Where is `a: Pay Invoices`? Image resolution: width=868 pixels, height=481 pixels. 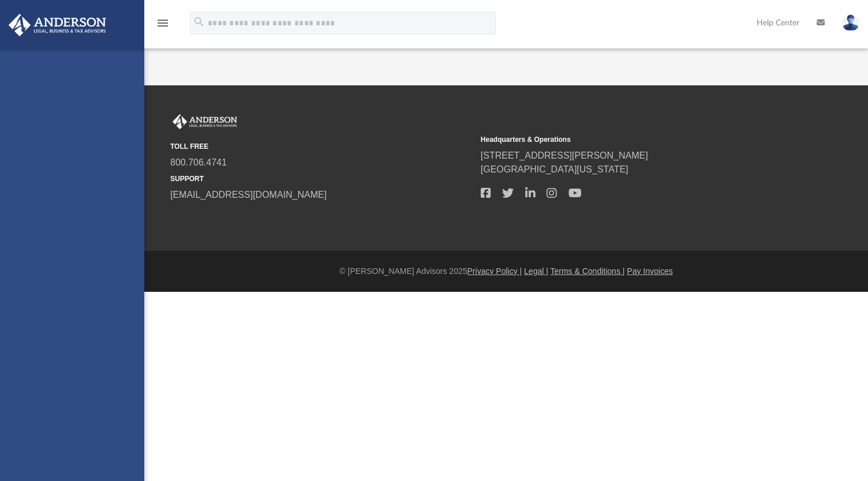
a: Pay Invoices is located at coordinates (649, 271).